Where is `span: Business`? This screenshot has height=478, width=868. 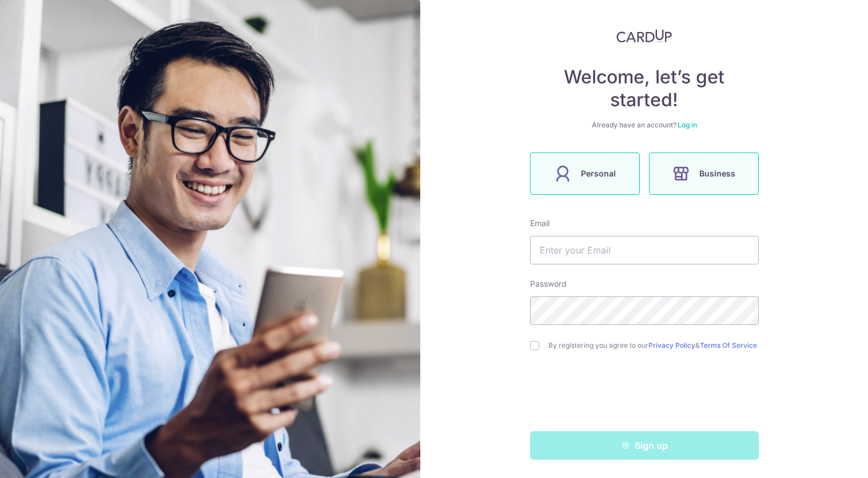
span: Business is located at coordinates (717, 174).